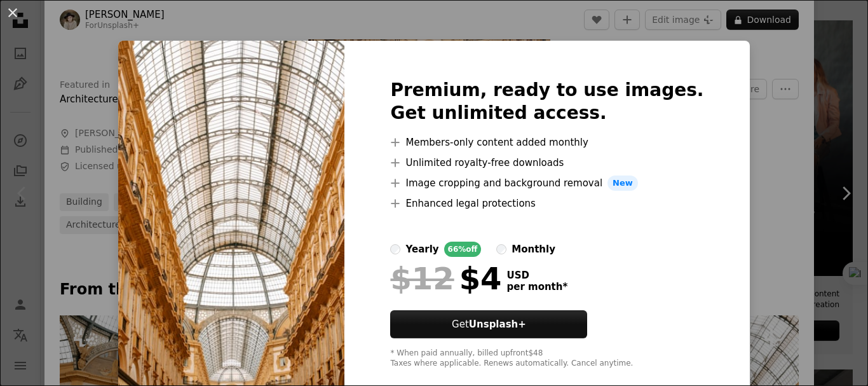 The width and height of the screenshot is (868, 386). Describe the element at coordinates (623, 183) in the screenshot. I see `span: New` at that location.